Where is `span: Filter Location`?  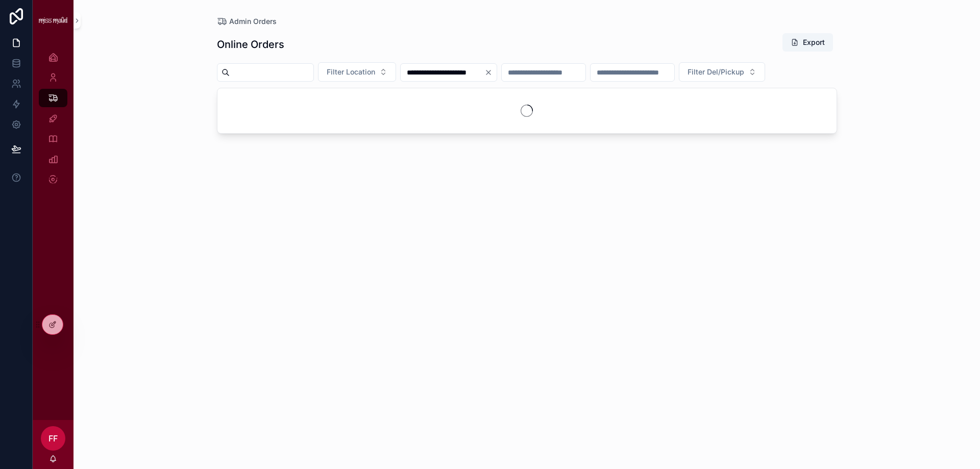
span: Filter Location is located at coordinates (351, 72).